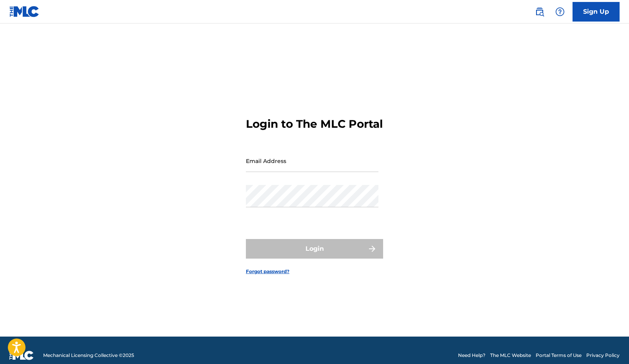  I want to click on h3: Login to The MLC Portal, so click(314, 124).